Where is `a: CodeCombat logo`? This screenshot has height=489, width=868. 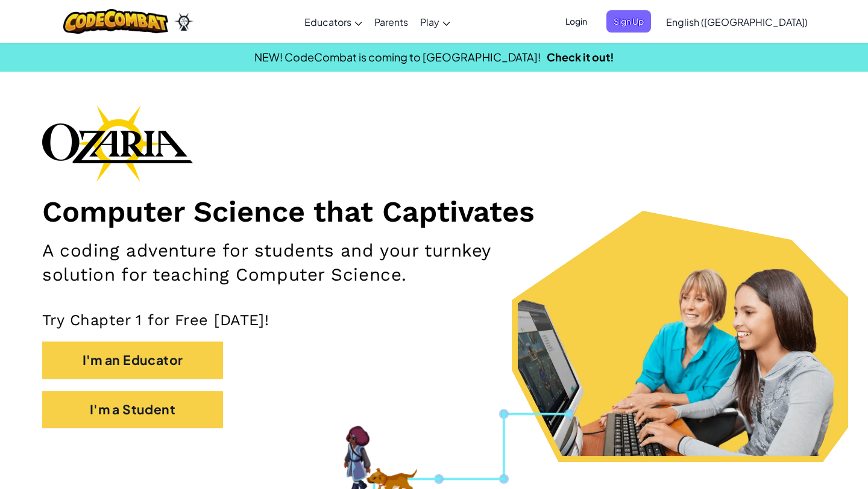 a: CodeCombat logo is located at coordinates (115, 21).